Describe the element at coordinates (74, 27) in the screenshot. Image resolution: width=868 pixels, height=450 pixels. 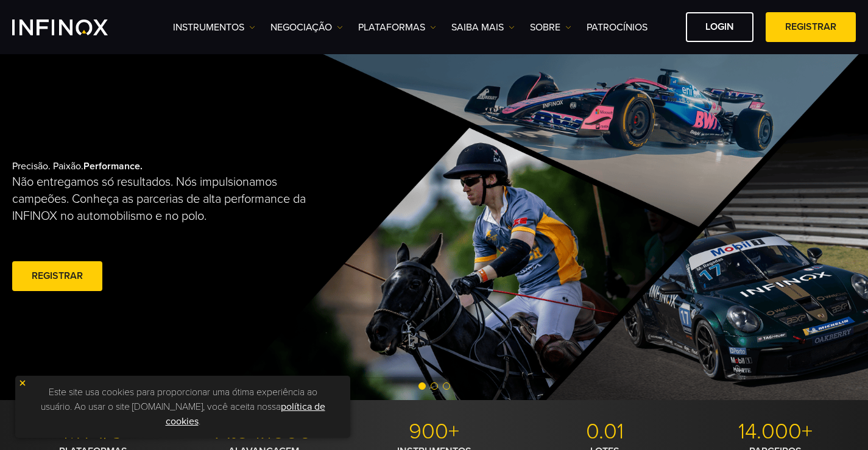
I see `a: INFINOX Logo` at that location.